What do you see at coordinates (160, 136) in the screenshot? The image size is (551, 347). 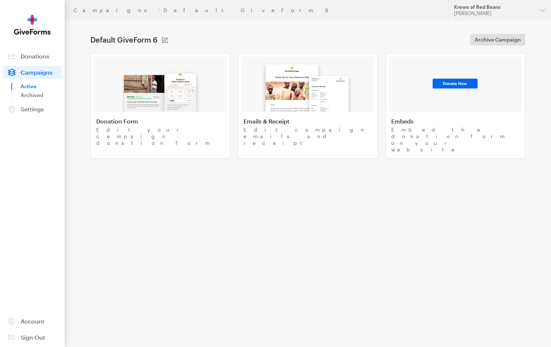 I see `p: Edit your campaign donation form` at bounding box center [160, 136].